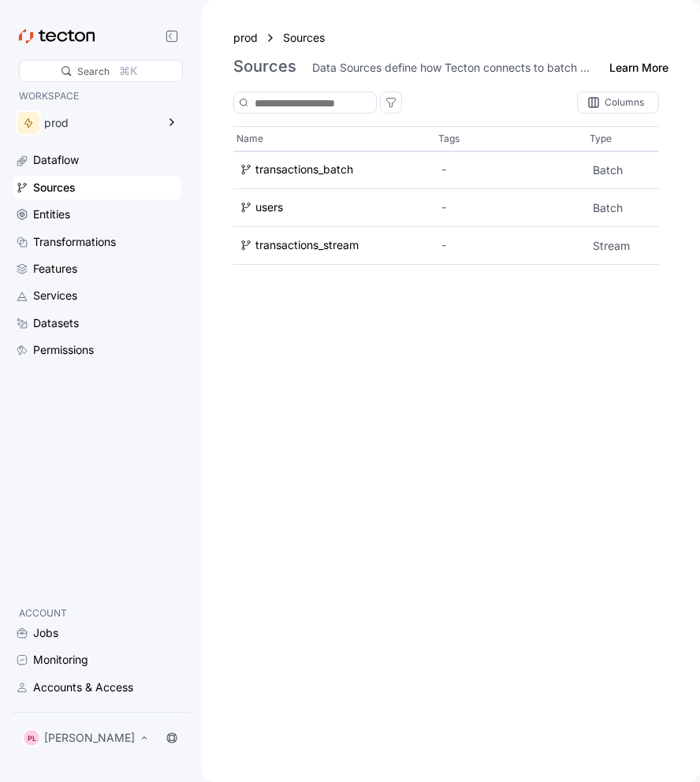 This screenshot has height=782, width=700. Describe the element at coordinates (245, 38) in the screenshot. I see `a: prod` at that location.